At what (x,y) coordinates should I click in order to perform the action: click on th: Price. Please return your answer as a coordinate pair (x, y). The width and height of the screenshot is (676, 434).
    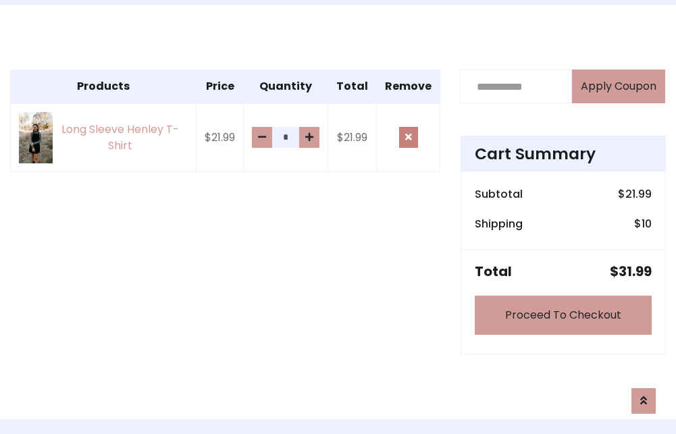
    Looking at the image, I should click on (220, 87).